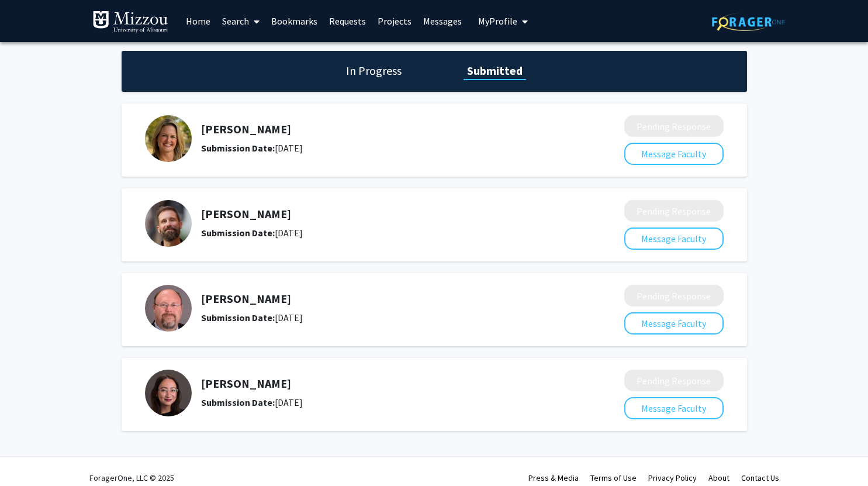 This screenshot has height=486, width=868. What do you see at coordinates (443, 21) in the screenshot?
I see `a: Messages` at bounding box center [443, 21].